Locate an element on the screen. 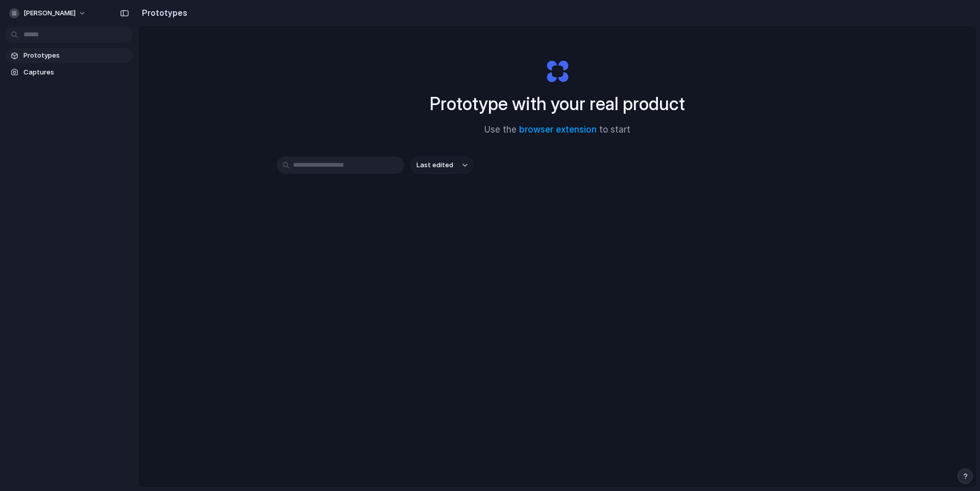 The width and height of the screenshot is (980, 491). a: browser extension is located at coordinates (558, 130).